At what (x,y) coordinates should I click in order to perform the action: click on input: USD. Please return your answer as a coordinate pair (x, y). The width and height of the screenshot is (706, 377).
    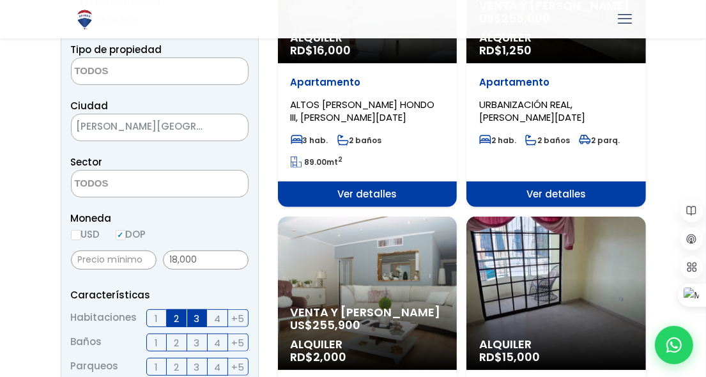
    Looking at the image, I should click on (76, 235).